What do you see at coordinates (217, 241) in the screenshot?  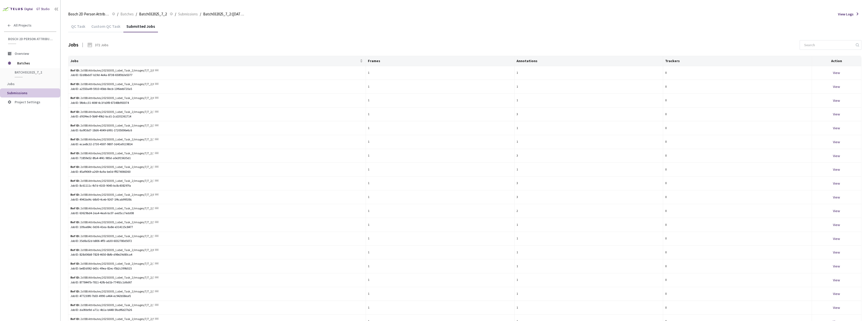 I see `div: Job ID: 35d8a52d-b806-4ff3-ab30-6032780d5072` at bounding box center [217, 241].